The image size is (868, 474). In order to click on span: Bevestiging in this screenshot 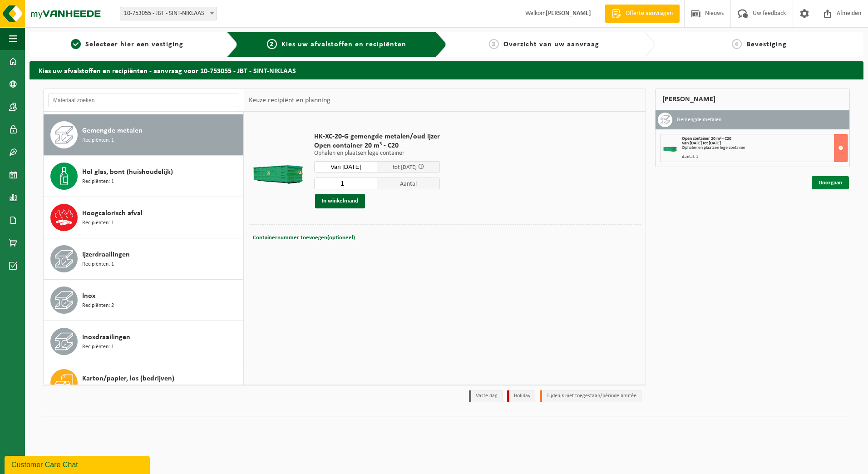, I will do `click(767, 44)`.